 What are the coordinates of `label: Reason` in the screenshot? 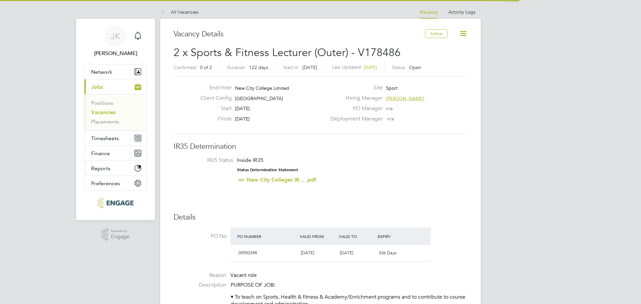 It's located at (200, 275).